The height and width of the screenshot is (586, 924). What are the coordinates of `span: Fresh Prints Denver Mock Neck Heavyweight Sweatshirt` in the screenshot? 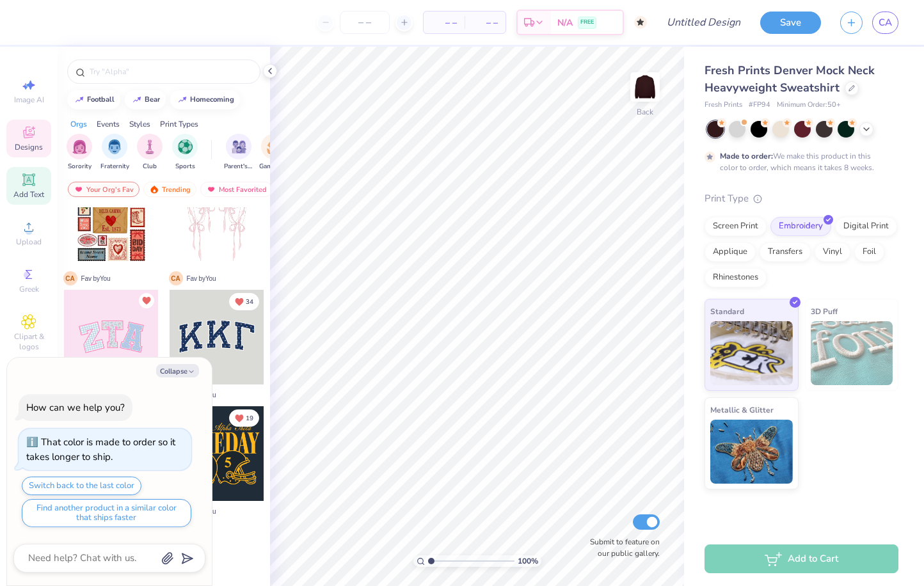 It's located at (790, 78).